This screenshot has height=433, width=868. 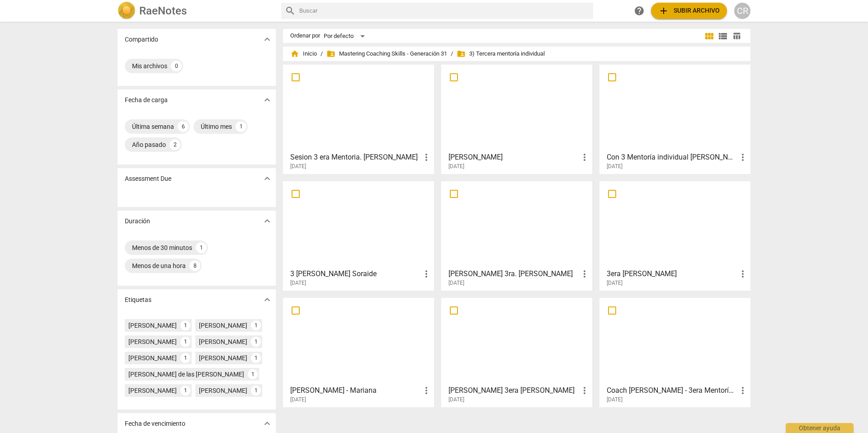 I want to click on div: 2, so click(x=175, y=145).